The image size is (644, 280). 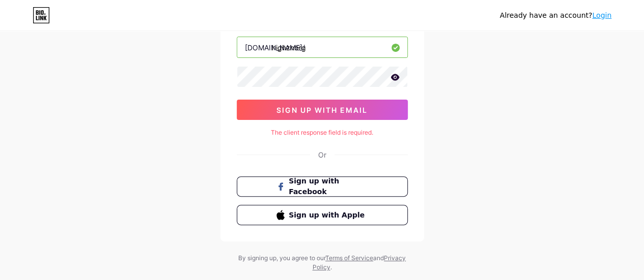 I want to click on a: Terms of Service, so click(x=349, y=258).